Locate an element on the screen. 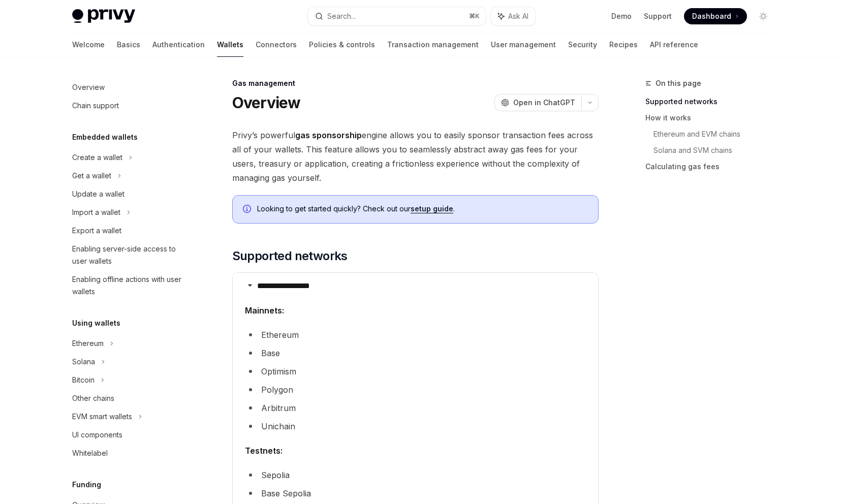 The height and width of the screenshot is (504, 843). li: Ethereum is located at coordinates (415, 335).